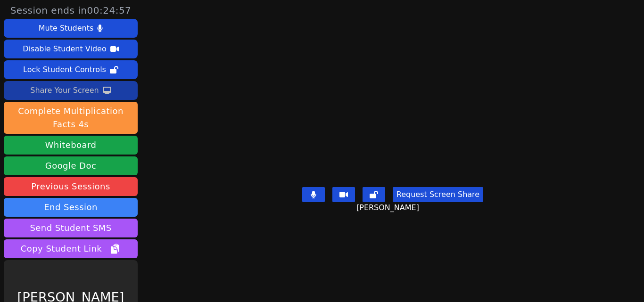  I want to click on button: Request Screen Share, so click(438, 194).